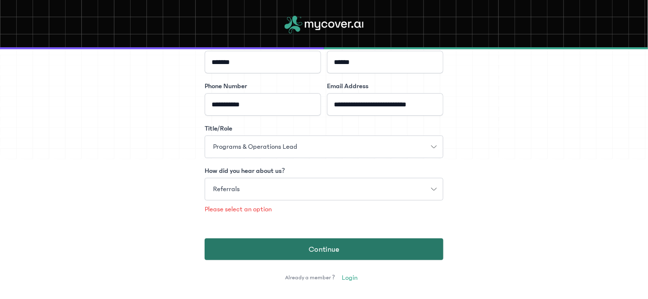  Describe the element at coordinates (324, 249) in the screenshot. I see `button: Continue` at that location.